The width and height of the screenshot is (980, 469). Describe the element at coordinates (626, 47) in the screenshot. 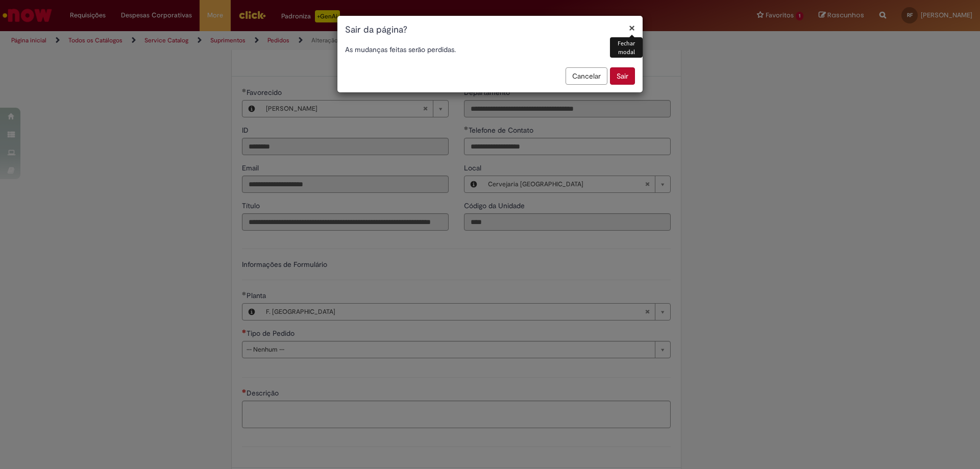

I see `div: Fechar modal` at that location.